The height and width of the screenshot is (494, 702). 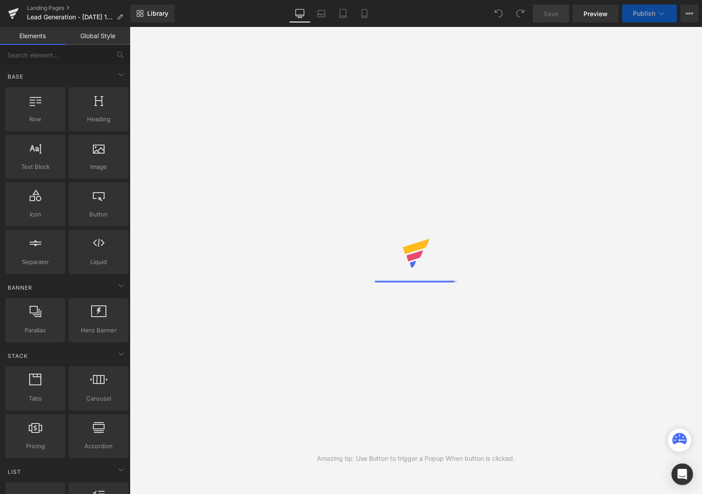 What do you see at coordinates (18, 356) in the screenshot?
I see `span: Stack` at bounding box center [18, 356].